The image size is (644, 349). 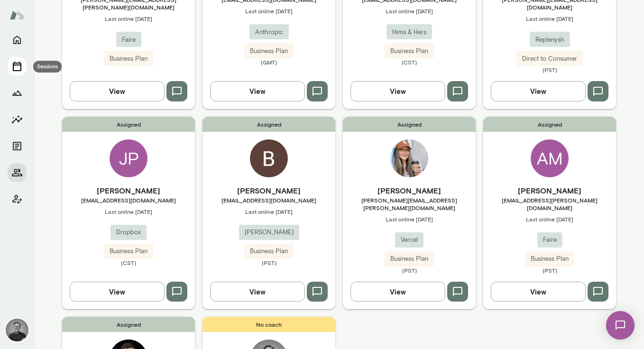 I want to click on div: JP, so click(x=129, y=158).